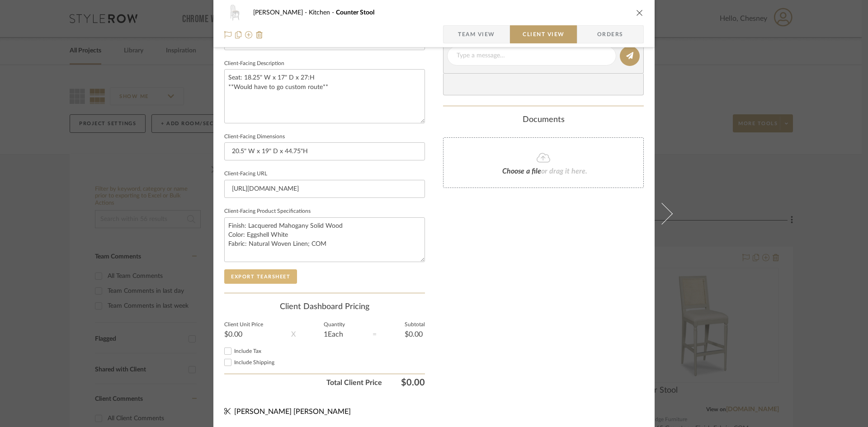 Image resolution: width=868 pixels, height=427 pixels. Describe the element at coordinates (294, 334) in the screenshot. I see `div: X` at that location.